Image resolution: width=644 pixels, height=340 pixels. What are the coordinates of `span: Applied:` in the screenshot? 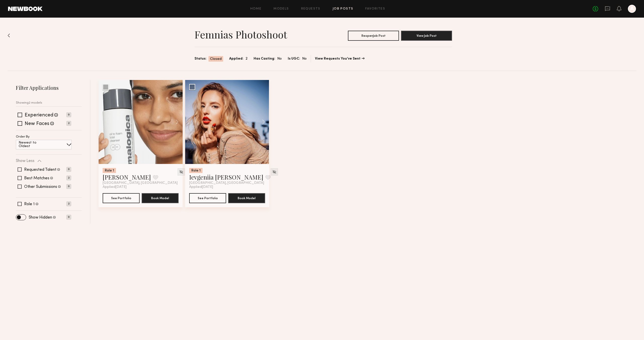 It's located at (236, 59).